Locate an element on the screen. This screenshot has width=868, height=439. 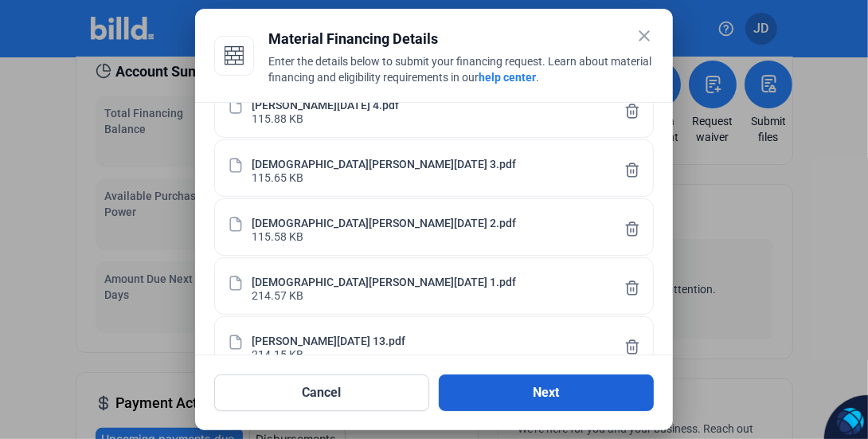
div: 115.65 KB is located at coordinates (277, 176).